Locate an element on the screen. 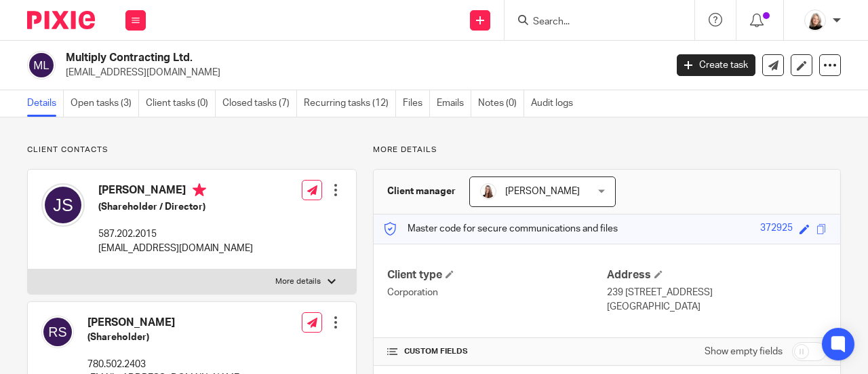 This screenshot has height=374, width=868. h5: (Shareholder) is located at coordinates (165, 338).